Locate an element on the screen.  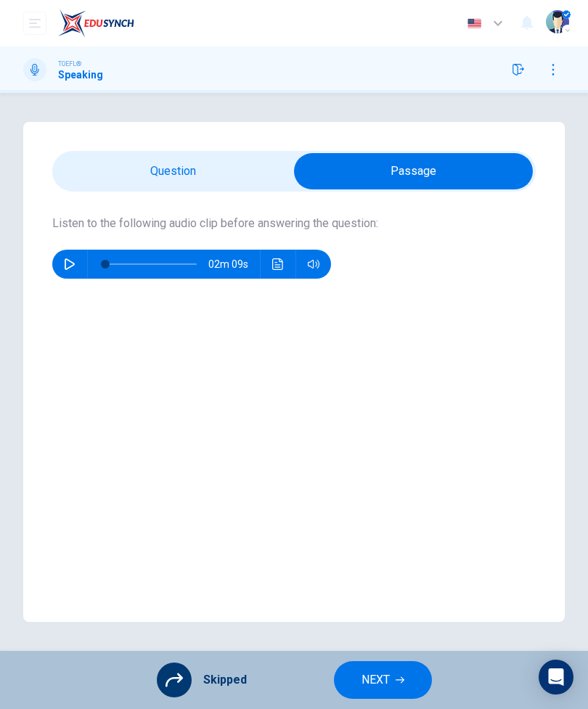
span: 02m 09s is located at coordinates (234, 264).